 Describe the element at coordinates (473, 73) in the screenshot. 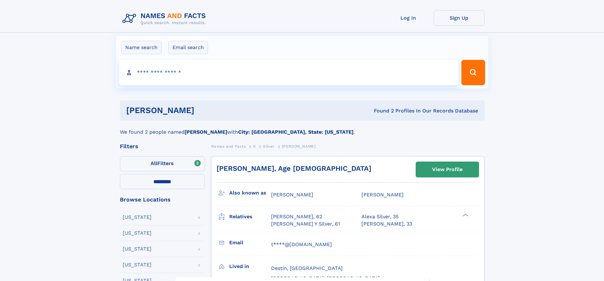

I see `button: Search Button` at that location.